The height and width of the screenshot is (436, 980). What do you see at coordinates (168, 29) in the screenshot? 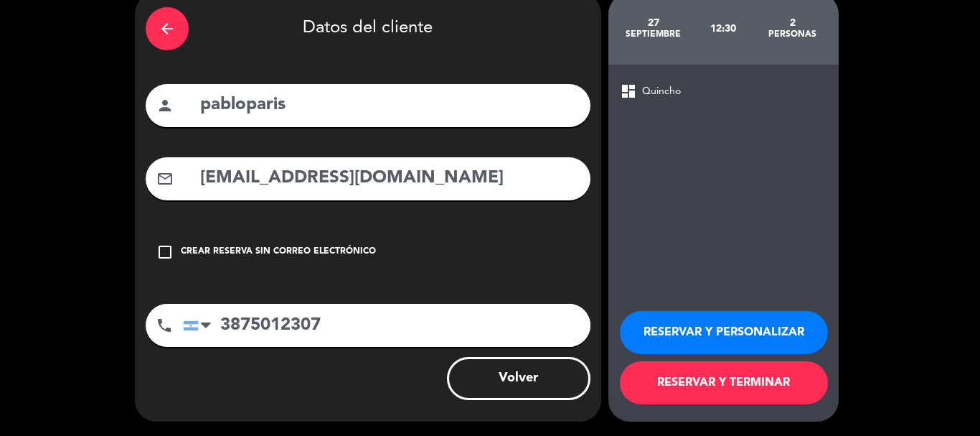
I see `i: arrow_back` at bounding box center [168, 29].